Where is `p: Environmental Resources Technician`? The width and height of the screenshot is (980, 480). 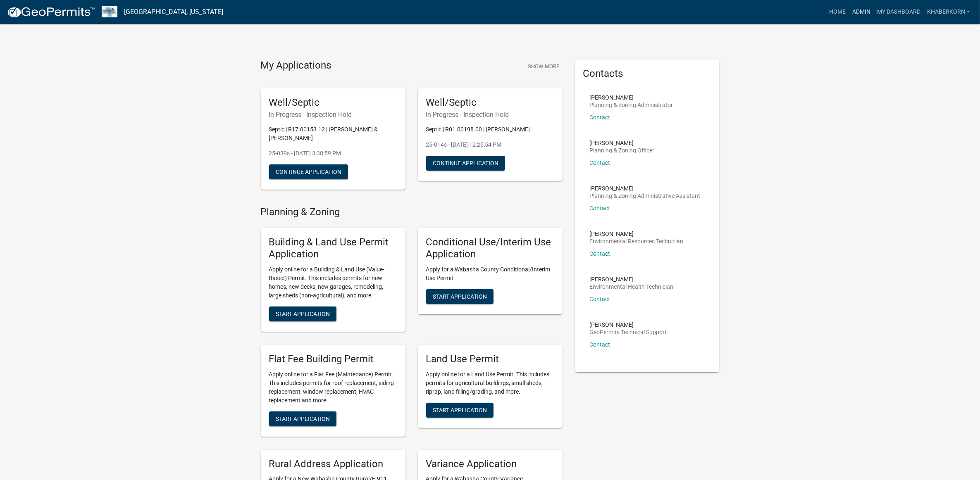 p: Environmental Resources Technician is located at coordinates (636, 241).